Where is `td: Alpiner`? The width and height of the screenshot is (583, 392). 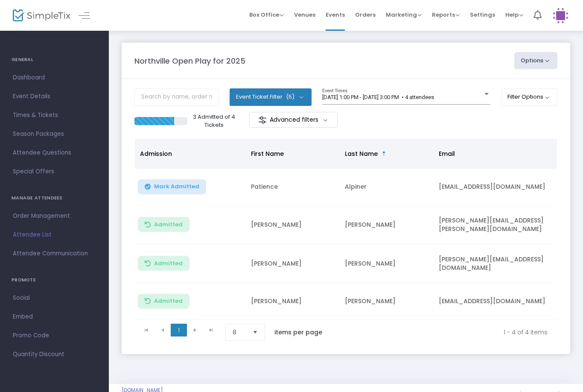 td: Alpiner is located at coordinates (387, 187).